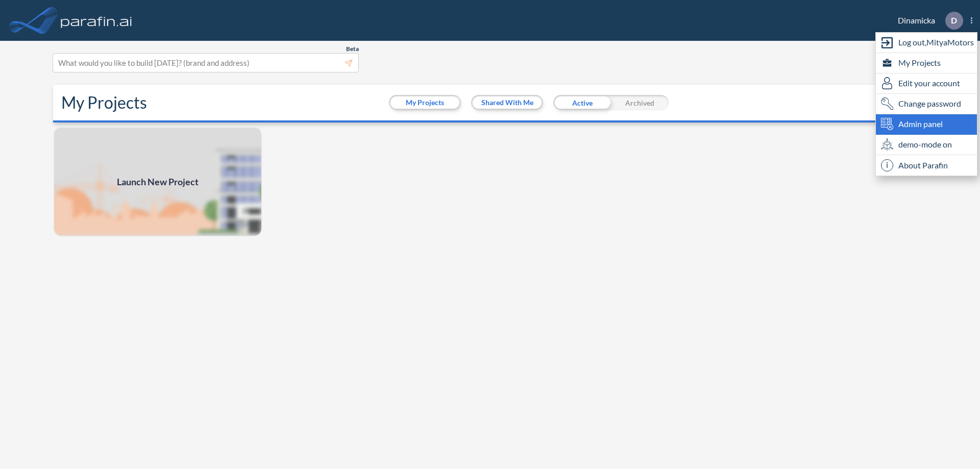 The width and height of the screenshot is (980, 469). What do you see at coordinates (954, 20) in the screenshot?
I see `p: D` at bounding box center [954, 20].